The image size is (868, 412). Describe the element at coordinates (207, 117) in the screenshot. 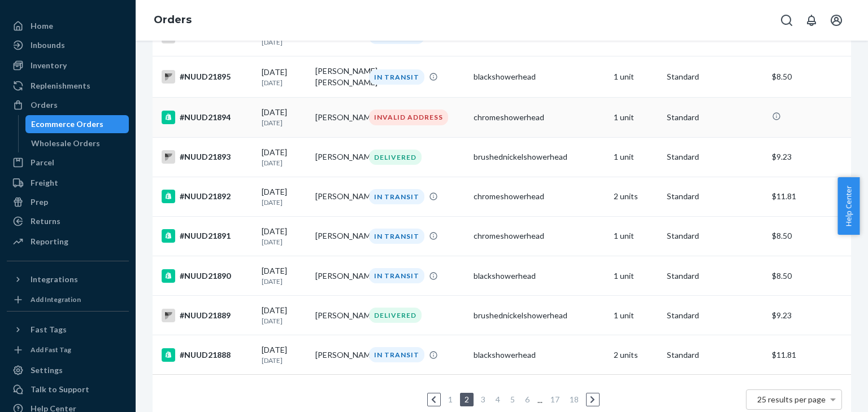

I see `div: #NUUD21894` at that location.